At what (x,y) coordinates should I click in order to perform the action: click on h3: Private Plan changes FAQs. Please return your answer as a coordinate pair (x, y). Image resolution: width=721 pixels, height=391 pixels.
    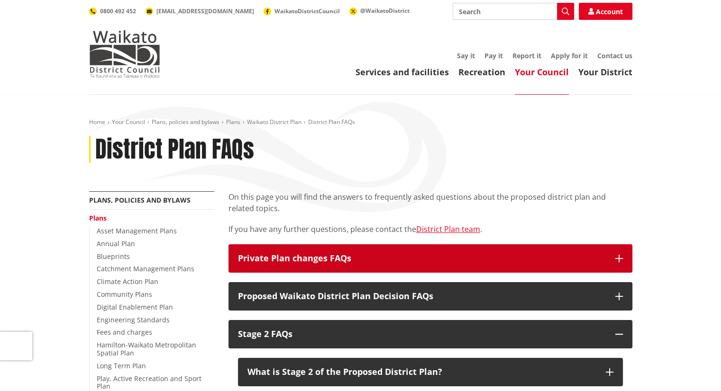
    Looking at the image, I should click on (422, 259).